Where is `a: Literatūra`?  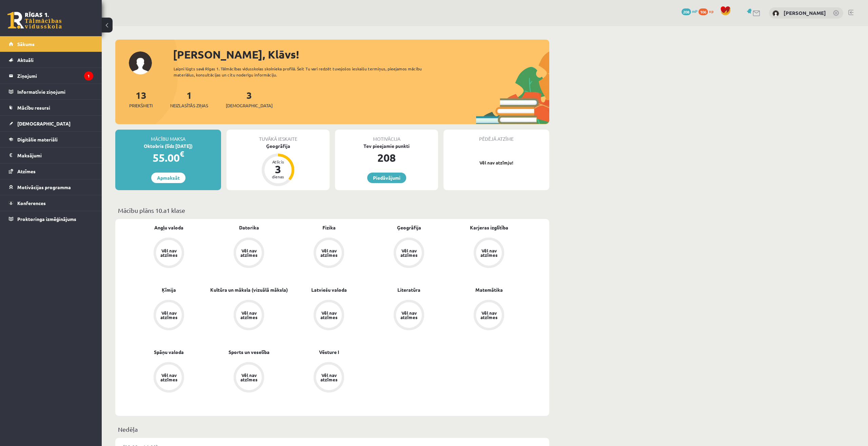 a: Literatūra is located at coordinates (408, 290).